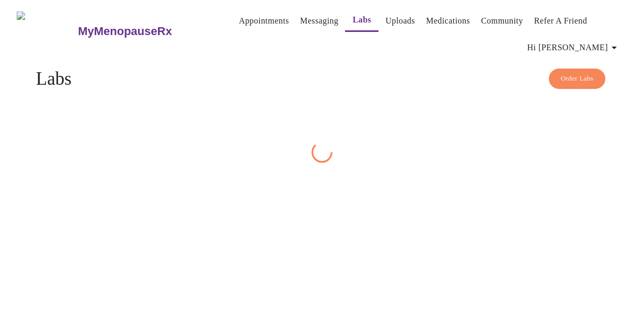 The width and height of the screenshot is (644, 315). I want to click on button: Refer a Friend, so click(561, 21).